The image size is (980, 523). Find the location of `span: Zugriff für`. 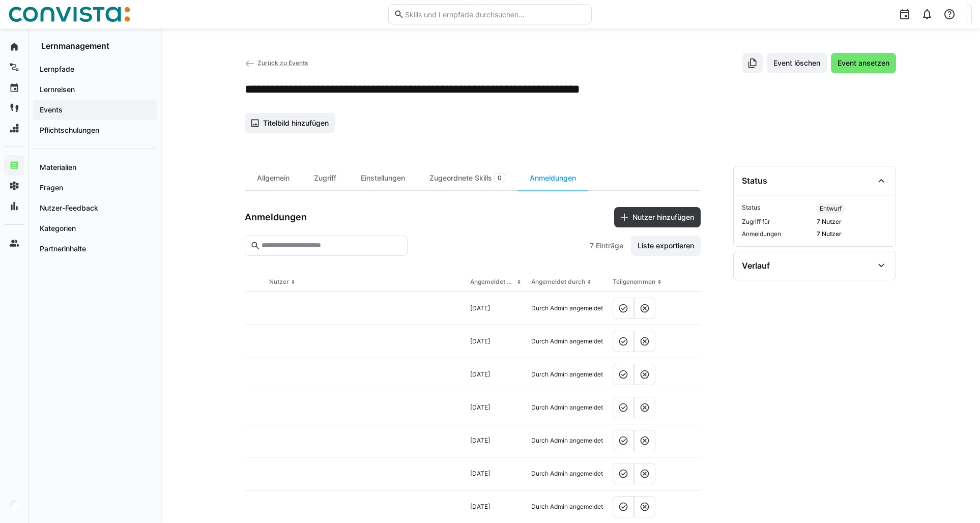

span: Zugriff für is located at coordinates (777, 222).